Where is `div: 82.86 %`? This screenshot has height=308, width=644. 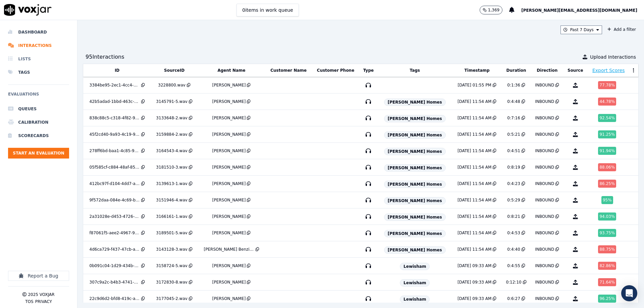
div: 82.86 % is located at coordinates (607, 265).